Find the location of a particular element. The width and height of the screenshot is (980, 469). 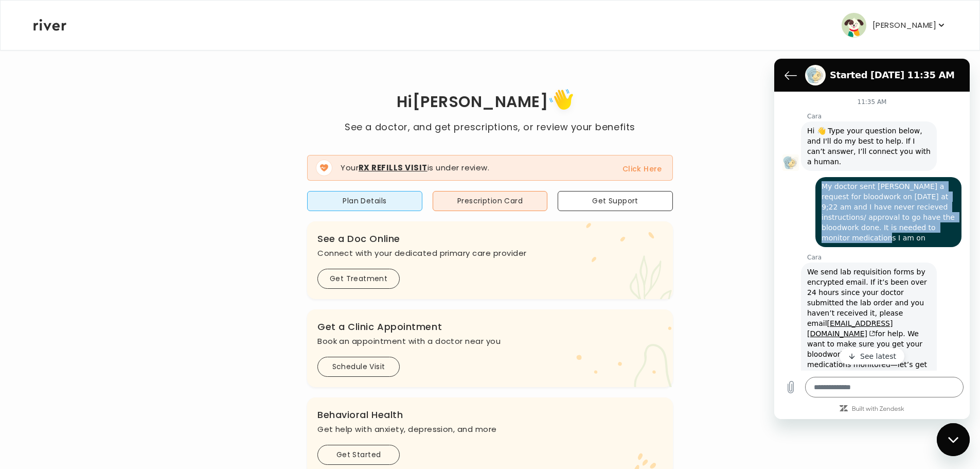

button: Get Support is located at coordinates (616, 200).